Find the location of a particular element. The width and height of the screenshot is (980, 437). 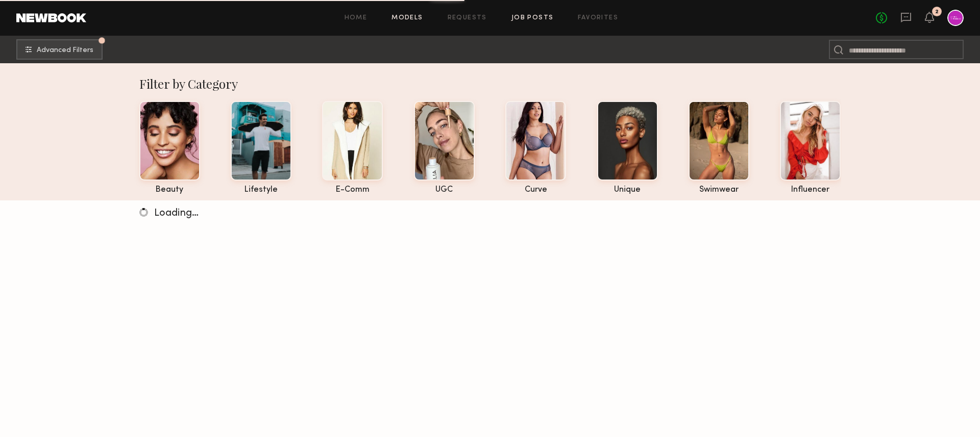

div: lifestyle is located at coordinates (261, 190).